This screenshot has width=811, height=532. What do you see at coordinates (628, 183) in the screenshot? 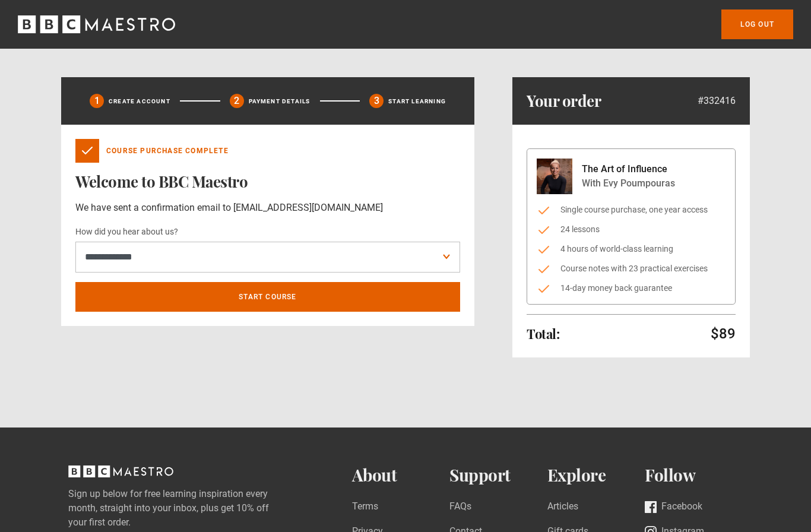
I see `p: With Evy Poumpouras` at bounding box center [628, 183].